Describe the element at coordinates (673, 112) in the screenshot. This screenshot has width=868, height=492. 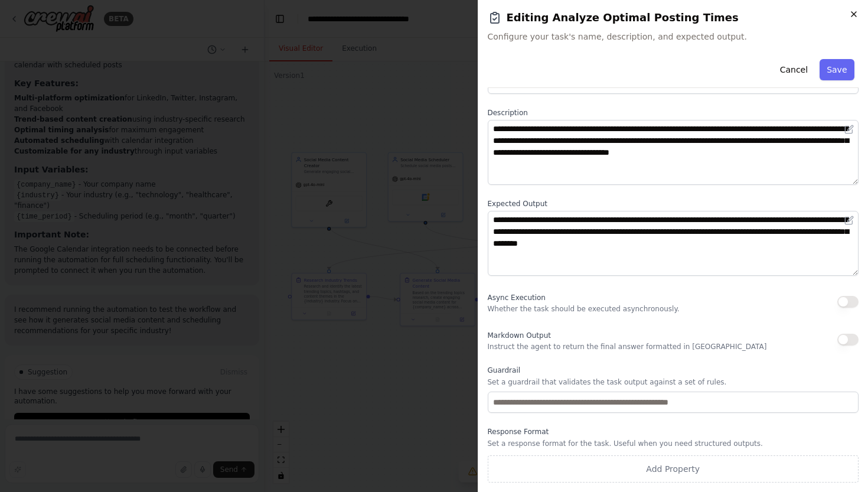
I see `label: Description` at that location.